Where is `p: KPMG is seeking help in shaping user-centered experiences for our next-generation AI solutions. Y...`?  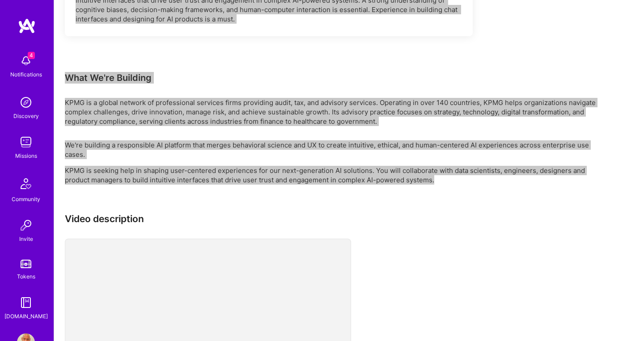
p: KPMG is seeking help in shaping user-centered experiences for our next-generation AI solutions. Y... is located at coordinates (333, 175).